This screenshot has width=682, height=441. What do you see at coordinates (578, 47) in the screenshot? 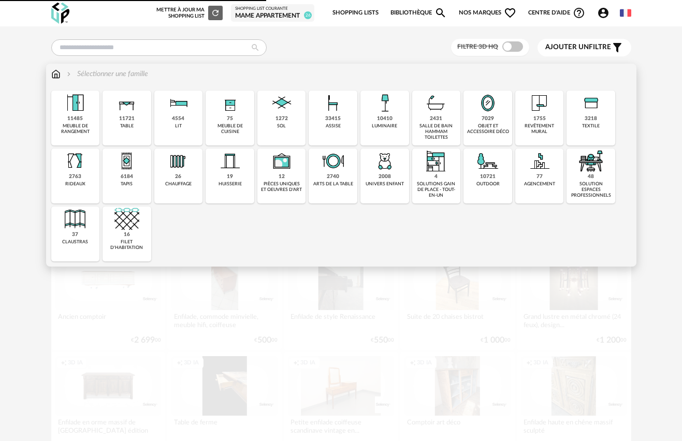
I see `span: filtre` at bounding box center [578, 47].